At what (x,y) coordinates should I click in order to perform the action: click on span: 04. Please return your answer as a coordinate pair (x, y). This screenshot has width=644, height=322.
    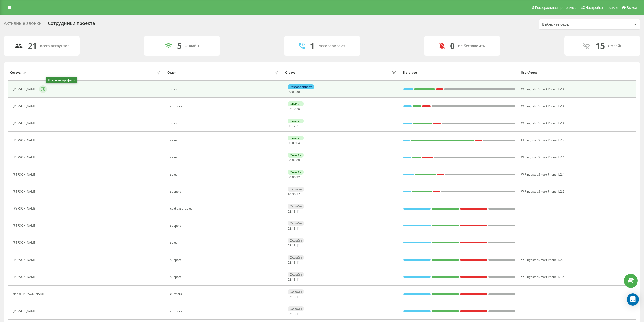
    Looking at the image, I should click on (298, 143).